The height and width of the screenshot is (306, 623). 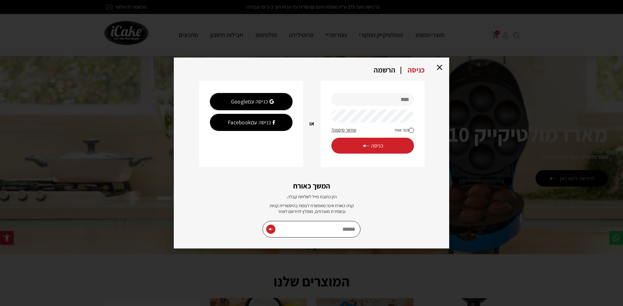 What do you see at coordinates (312, 197) in the screenshot?
I see `p: הזן כתובת מייל לשליחת קבלה.` at bounding box center [312, 197].